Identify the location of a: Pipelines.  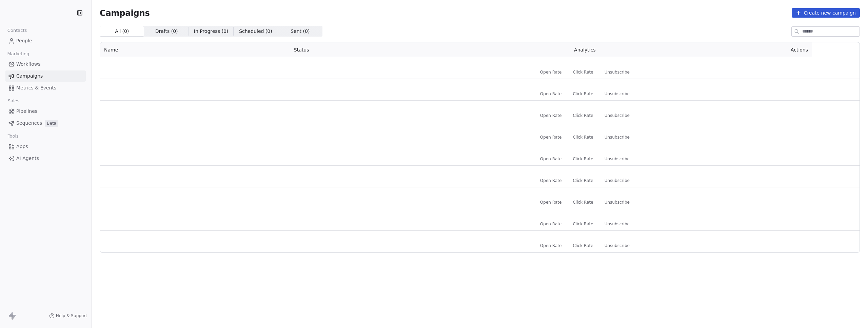
(45, 111).